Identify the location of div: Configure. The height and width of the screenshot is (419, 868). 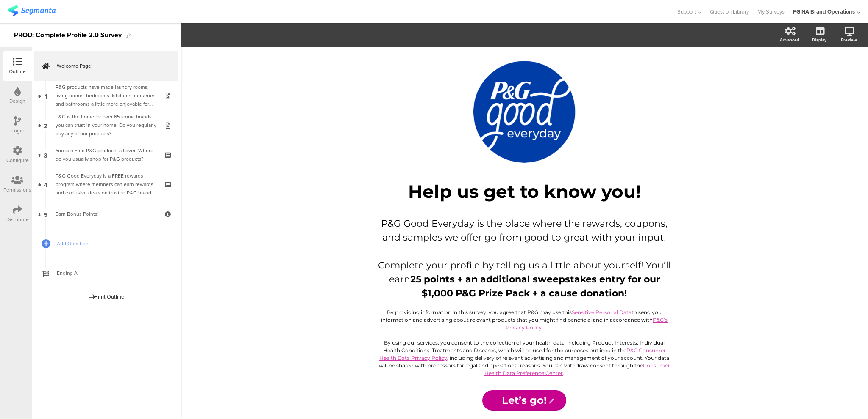
(17, 160).